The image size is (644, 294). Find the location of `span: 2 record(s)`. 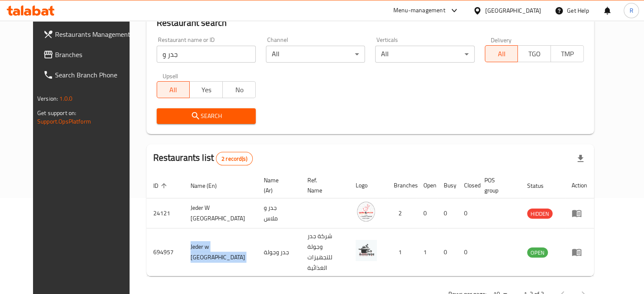

span: 2 record(s) is located at coordinates (234, 158).